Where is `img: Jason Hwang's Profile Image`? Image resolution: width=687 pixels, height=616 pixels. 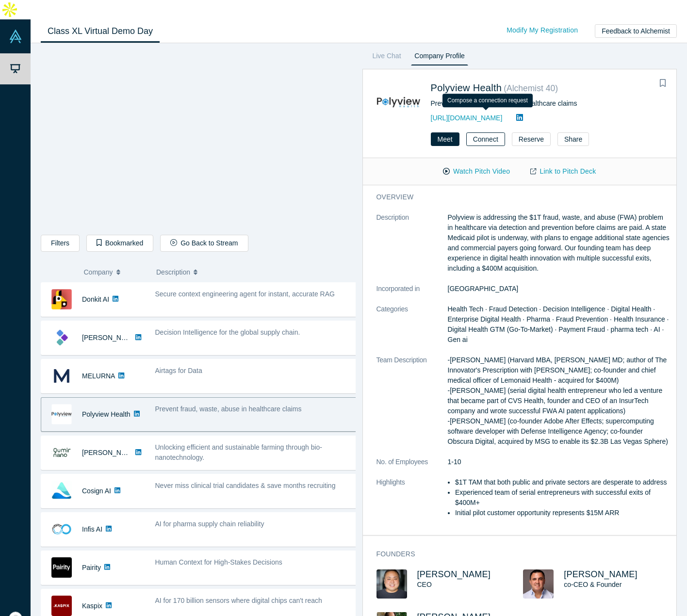 img: Jason Hwang's Profile Image is located at coordinates (392, 584).